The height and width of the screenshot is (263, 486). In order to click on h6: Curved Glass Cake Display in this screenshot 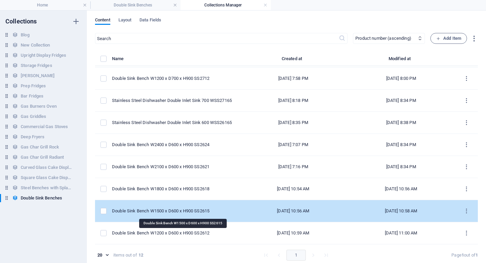, I will do `click(46, 167)`.